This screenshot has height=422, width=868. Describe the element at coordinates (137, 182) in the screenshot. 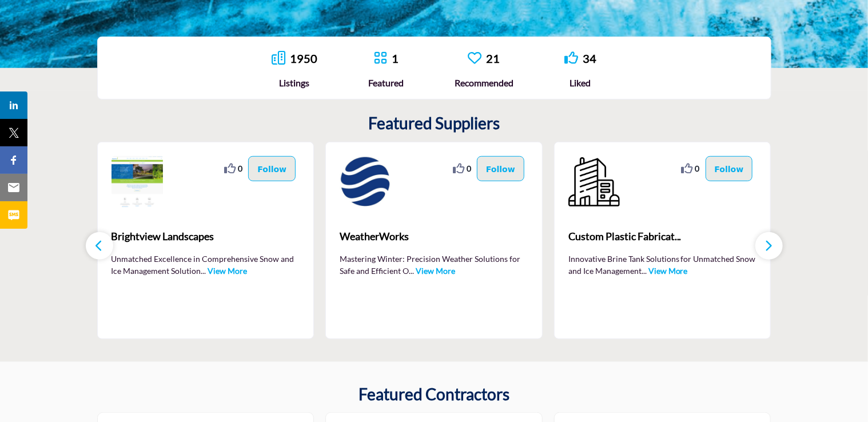

I see `img: Brightview Landscapes` at that location.